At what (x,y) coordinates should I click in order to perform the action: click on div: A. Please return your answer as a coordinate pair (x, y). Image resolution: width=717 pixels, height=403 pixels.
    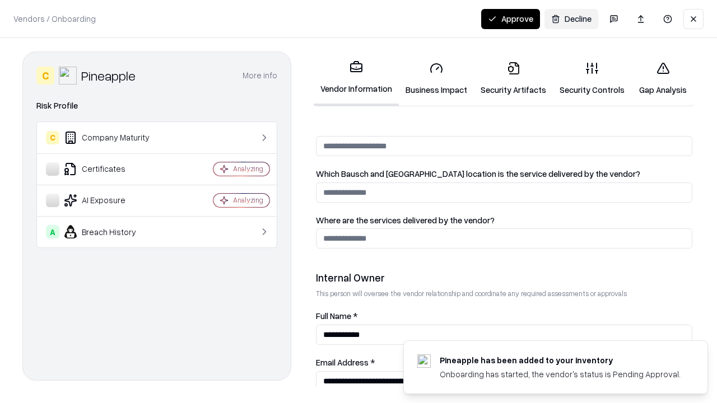
    Looking at the image, I should click on (53, 232).